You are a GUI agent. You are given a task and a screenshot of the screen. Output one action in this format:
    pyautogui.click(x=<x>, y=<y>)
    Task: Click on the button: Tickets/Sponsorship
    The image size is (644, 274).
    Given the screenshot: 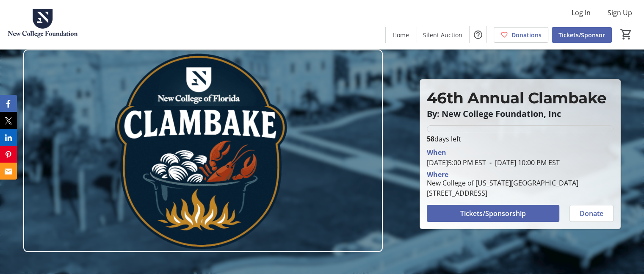 What is the action you would take?
    pyautogui.click(x=493, y=213)
    